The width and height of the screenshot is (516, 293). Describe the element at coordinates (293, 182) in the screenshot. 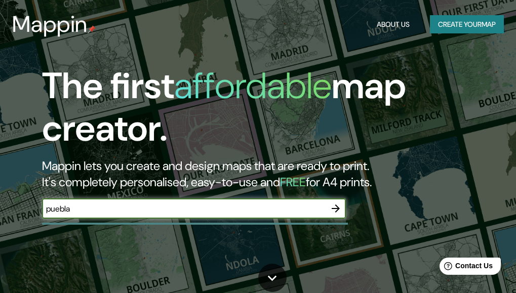

I see `h5: FREE` at that location.